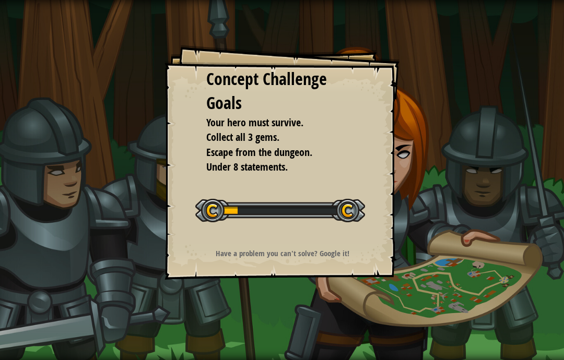 Image resolution: width=564 pixels, height=360 pixels. Describe the element at coordinates (243, 137) in the screenshot. I see `span: Collect all 3 gems.` at that location.